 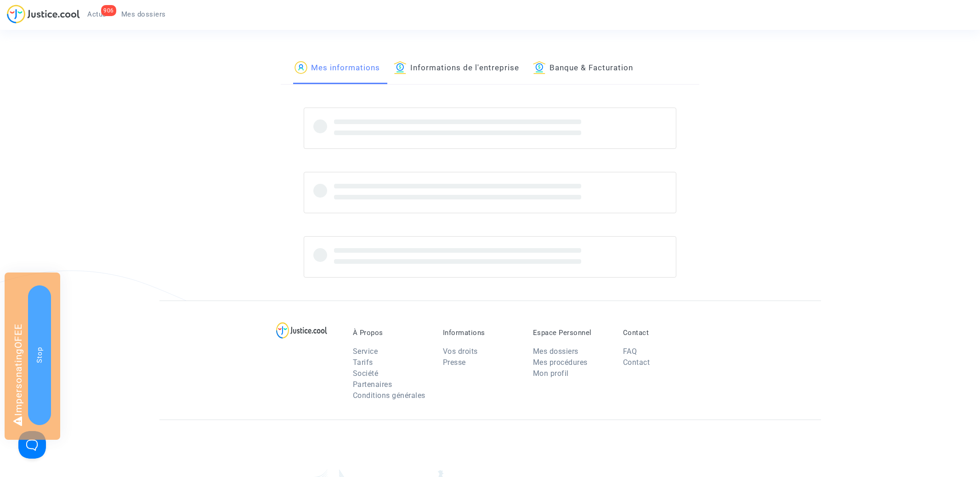 I want to click on a: Service, so click(x=365, y=351).